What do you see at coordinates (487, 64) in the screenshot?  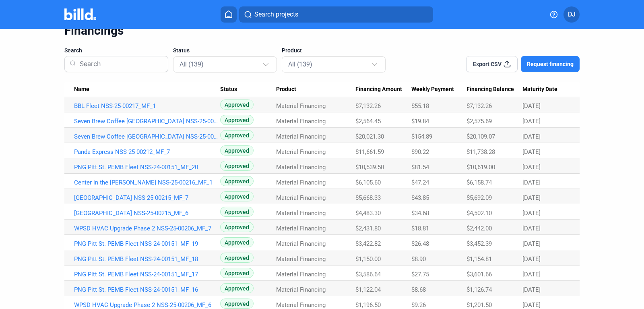 I see `span: Export CSV` at bounding box center [487, 64].